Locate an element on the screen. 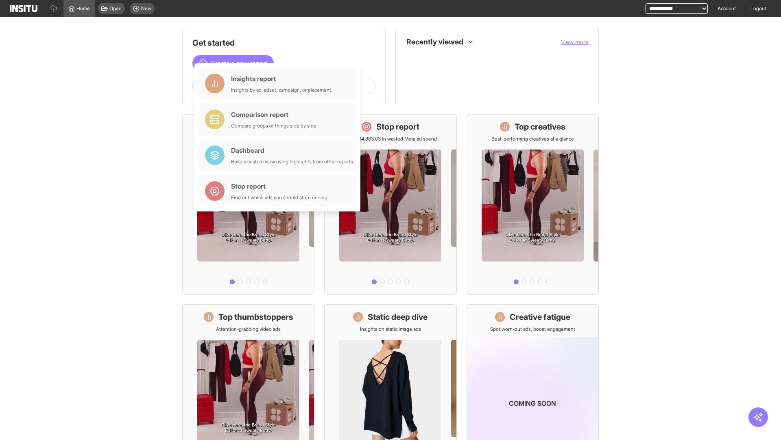 Image resolution: width=781 pixels, height=440 pixels. h1: Top thumbstoppers is located at coordinates (256, 317).